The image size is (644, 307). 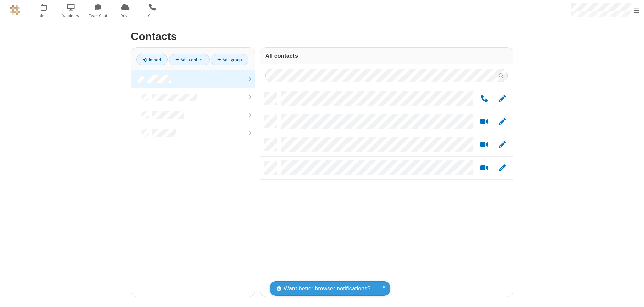 What do you see at coordinates (125, 16) in the screenshot?
I see `span: Drive` at bounding box center [125, 16].